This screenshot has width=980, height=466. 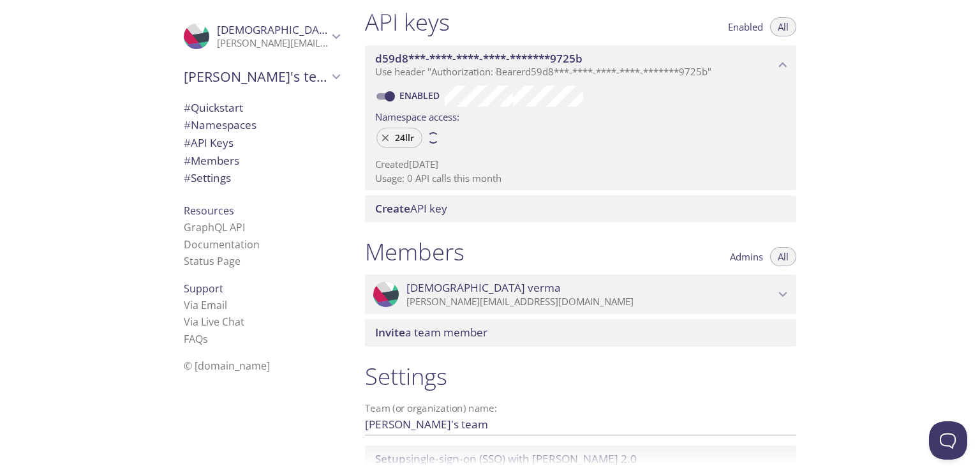 I want to click on span: Resources, so click(x=209, y=210).